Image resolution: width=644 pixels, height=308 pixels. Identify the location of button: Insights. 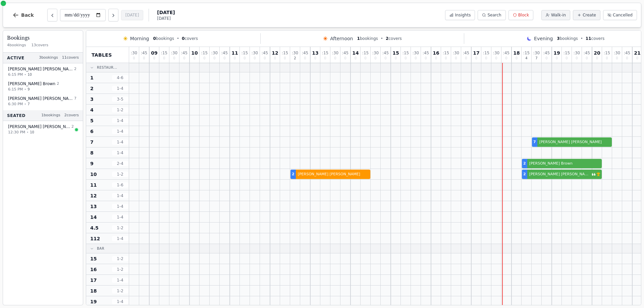
(460, 15).